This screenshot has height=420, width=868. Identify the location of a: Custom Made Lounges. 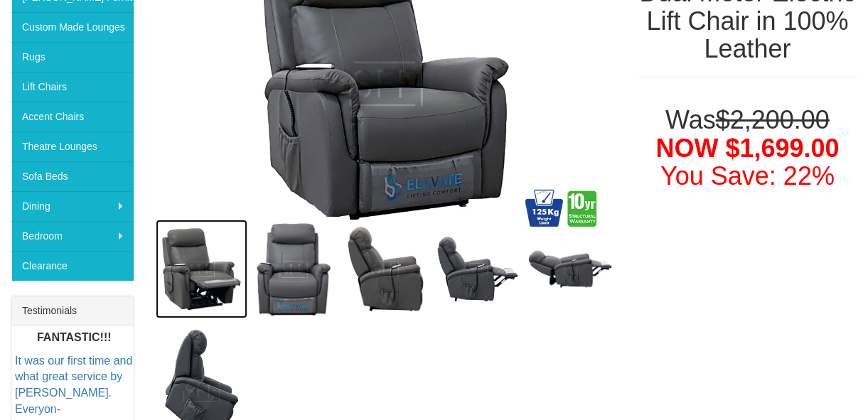
(72, 27).